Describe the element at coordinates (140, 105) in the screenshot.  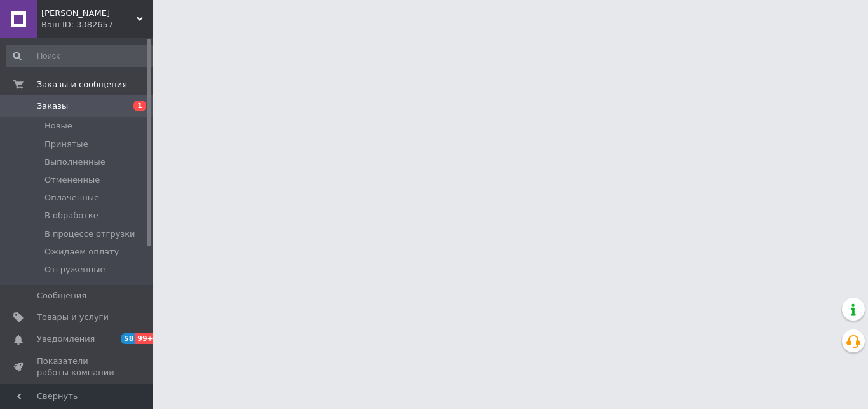
I see `span: 1` at that location.